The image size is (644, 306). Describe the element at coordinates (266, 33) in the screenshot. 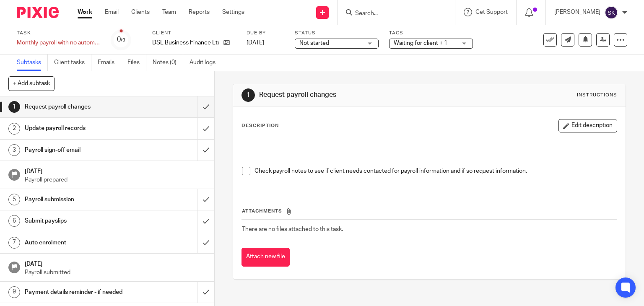

I see `label: Due by` at that location.